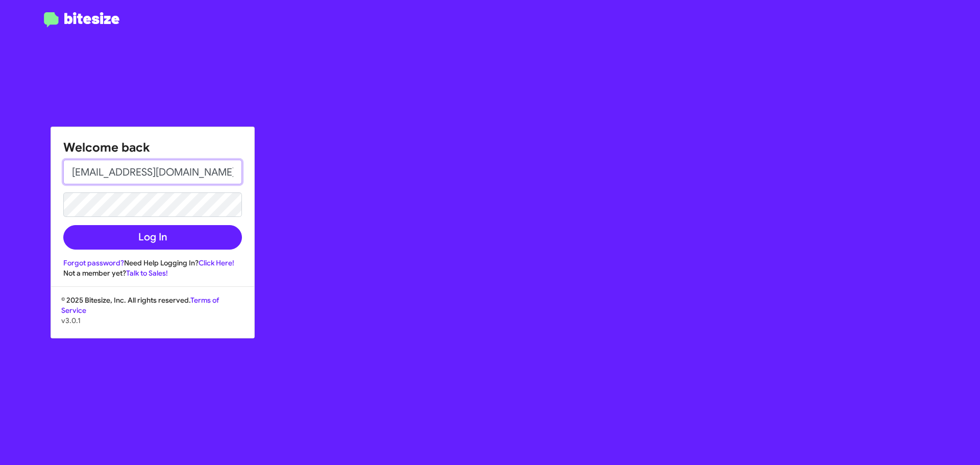 The width and height of the screenshot is (980, 465). What do you see at coordinates (153, 273) in the screenshot?
I see `div: Not a member yet?` at bounding box center [153, 273].